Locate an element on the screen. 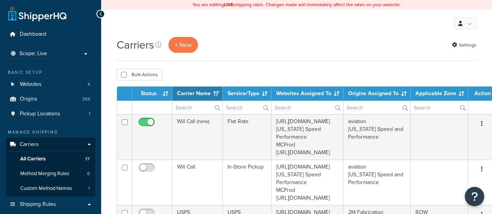 This screenshot has height=214, width=492. th: Applicable Zone: activate to sort column ascending is located at coordinates (439, 94).